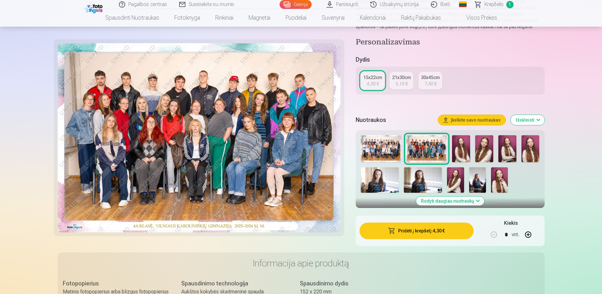  I want to click on img: /fa2, so click(95, 8).